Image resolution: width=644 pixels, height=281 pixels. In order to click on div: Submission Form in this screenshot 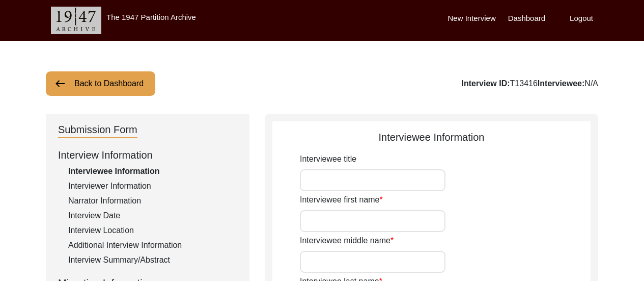, I will do `click(98, 130)`.